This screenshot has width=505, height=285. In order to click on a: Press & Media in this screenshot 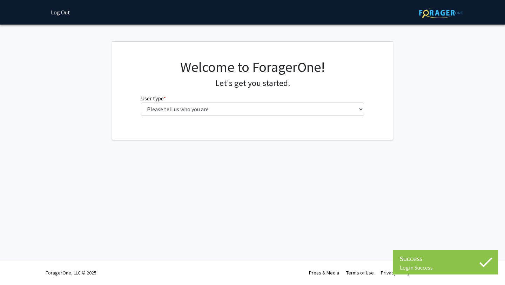, I will do `click(324, 272)`.